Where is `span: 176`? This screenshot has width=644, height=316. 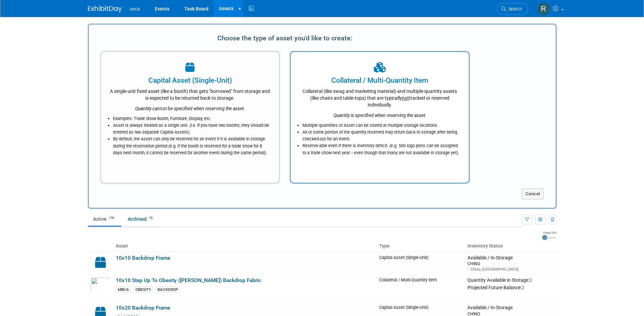 span: 176 is located at coordinates (111, 218).